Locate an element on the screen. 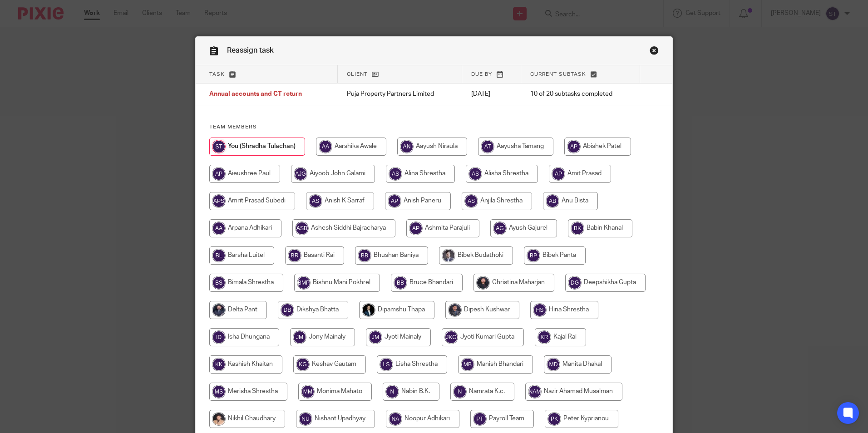 The width and height of the screenshot is (868, 433). span: Annual accounts and CT return is located at coordinates (256, 94).